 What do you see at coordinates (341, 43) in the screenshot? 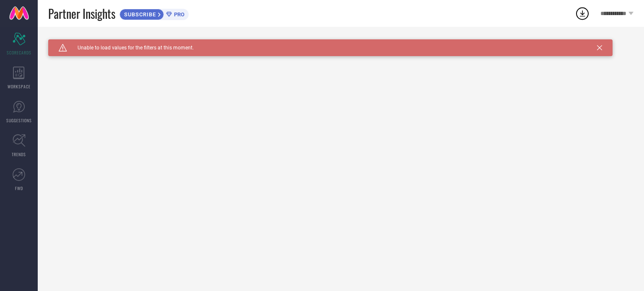
I see `div: Unable to load filters at this moment. Please try later.` at bounding box center [341, 43].